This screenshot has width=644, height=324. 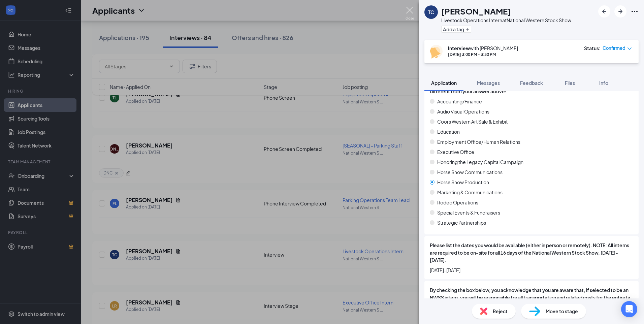 I want to click on span: down, so click(x=629, y=49).